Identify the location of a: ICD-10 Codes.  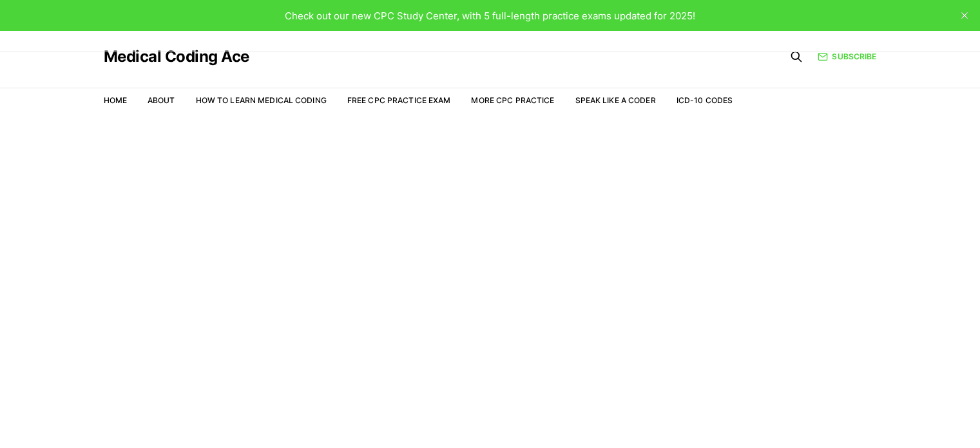
(704, 100).